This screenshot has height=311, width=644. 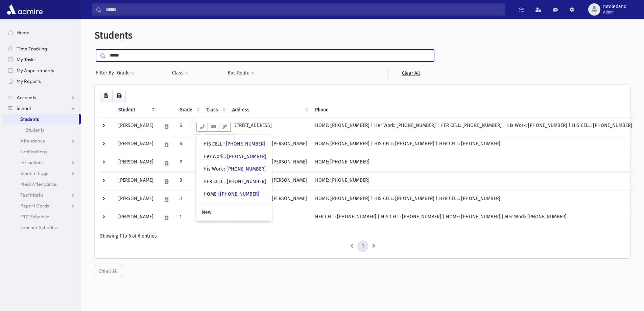 What do you see at coordinates (41, 151) in the screenshot?
I see `a: Notifications` at bounding box center [41, 151].